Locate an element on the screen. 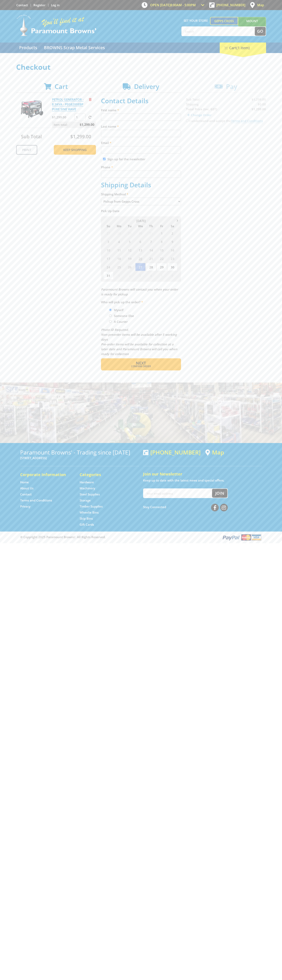  span: Fr is located at coordinates (162, 226).